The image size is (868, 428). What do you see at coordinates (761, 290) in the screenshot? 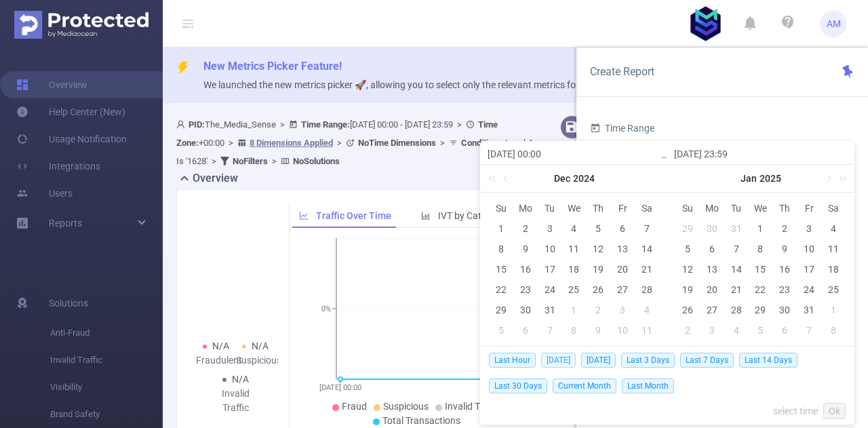
I see `td: January 22, 2025` at bounding box center [761, 290].